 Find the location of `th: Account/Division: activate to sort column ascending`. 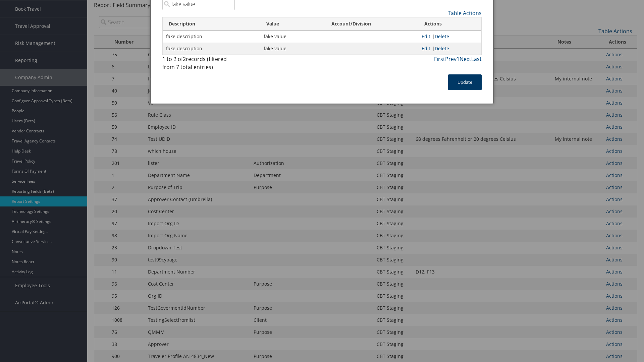

th: Account/Division: activate to sort column ascending is located at coordinates (372, 24).